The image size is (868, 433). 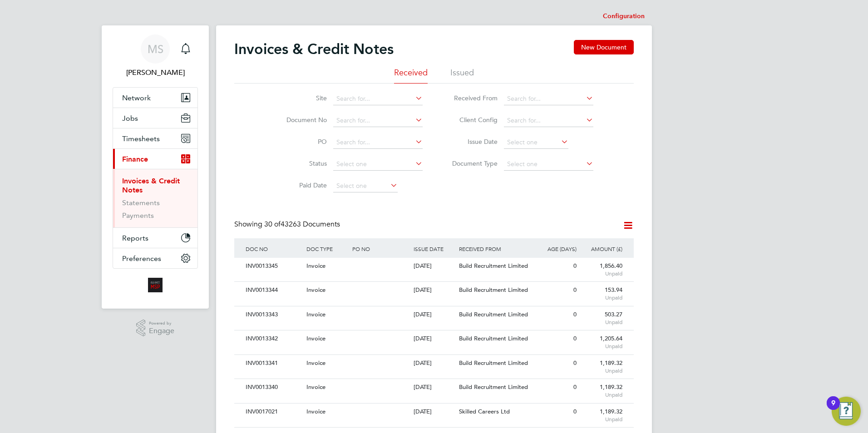 I want to click on div: INV0013344, so click(x=274, y=290).